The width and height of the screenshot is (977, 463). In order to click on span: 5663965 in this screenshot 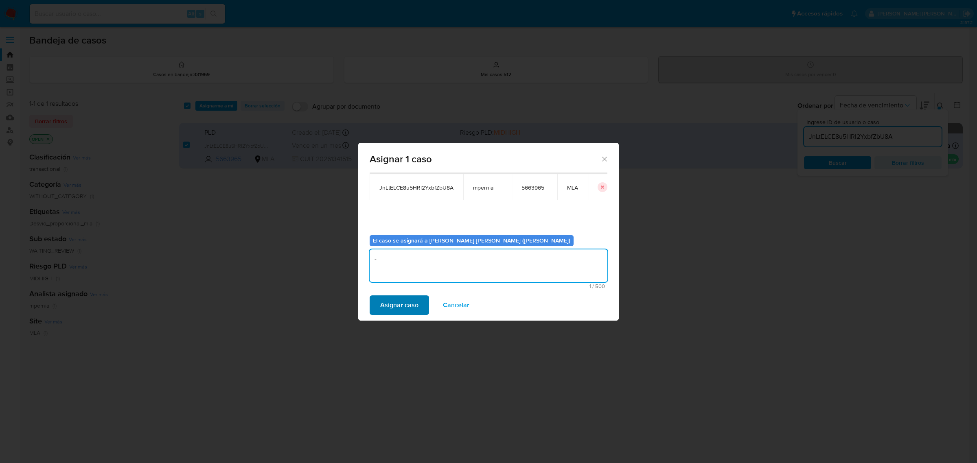, I will do `click(535, 188)`.